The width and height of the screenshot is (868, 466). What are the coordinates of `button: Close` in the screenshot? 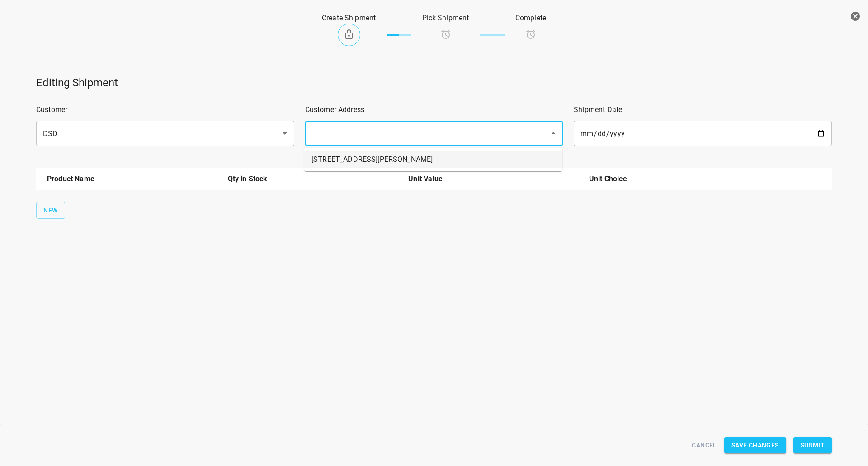 It's located at (553, 133).